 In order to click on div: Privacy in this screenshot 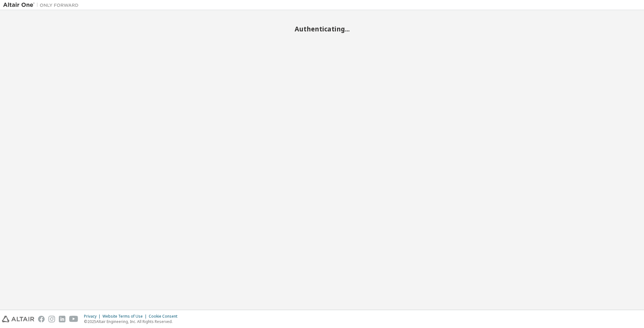, I will do `click(93, 317)`.